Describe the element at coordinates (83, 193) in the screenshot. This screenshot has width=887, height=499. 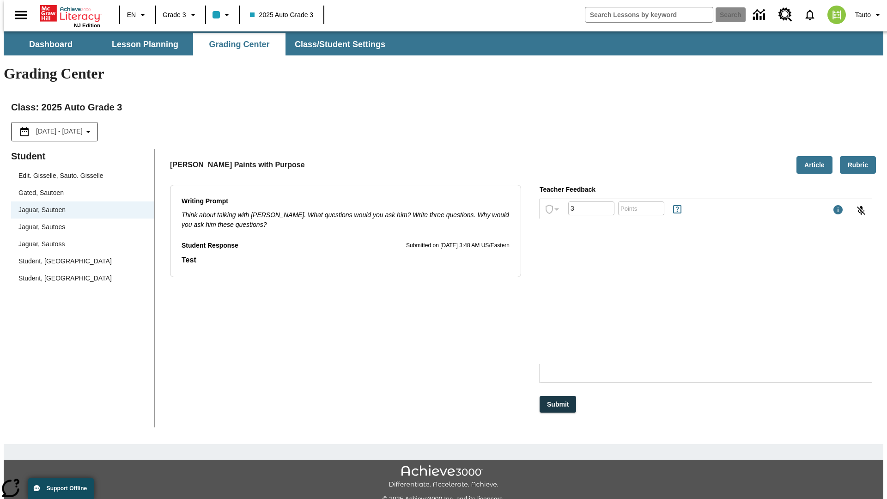
I see `div: Gated, Sautoen` at that location.